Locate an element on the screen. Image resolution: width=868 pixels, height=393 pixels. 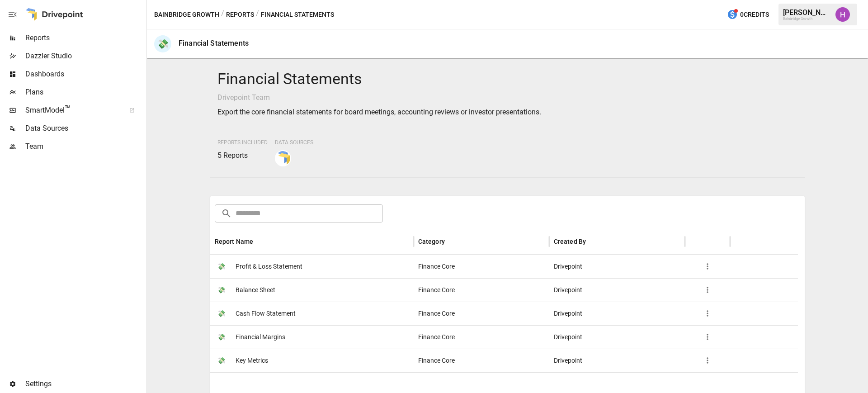
img: Harry Antonio is located at coordinates (842, 14).